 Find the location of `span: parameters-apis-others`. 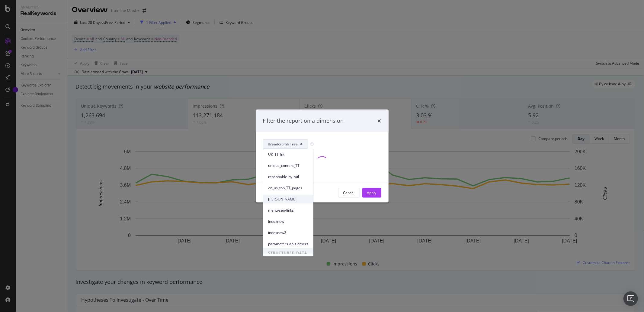

span: parameters-apis-others is located at coordinates (288, 244).